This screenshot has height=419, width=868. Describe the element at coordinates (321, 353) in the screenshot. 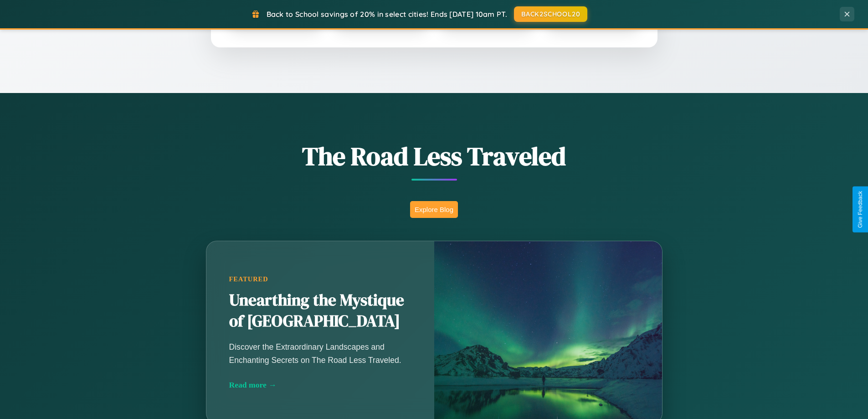

I see `p: Discover the Extraordinary Landscapes and Enchanting Secrets on The Road Less Traveled.` at that location.